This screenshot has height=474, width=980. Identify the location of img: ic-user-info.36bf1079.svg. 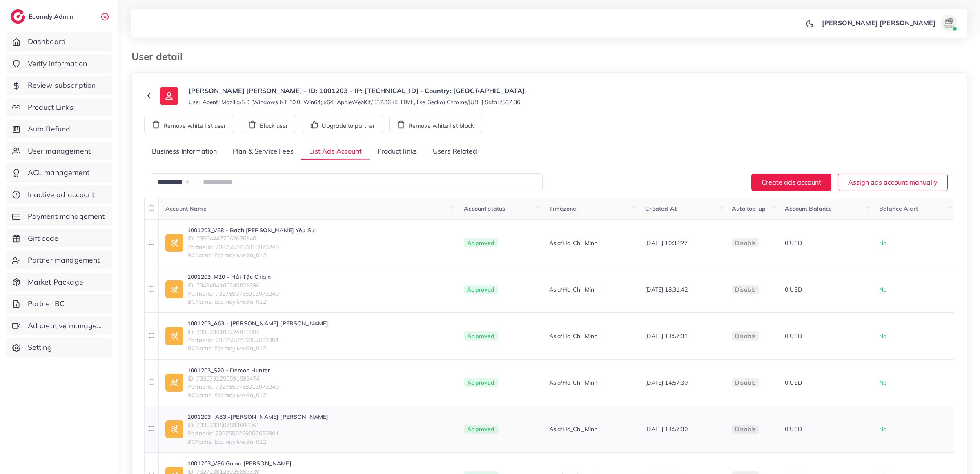
(169, 96).